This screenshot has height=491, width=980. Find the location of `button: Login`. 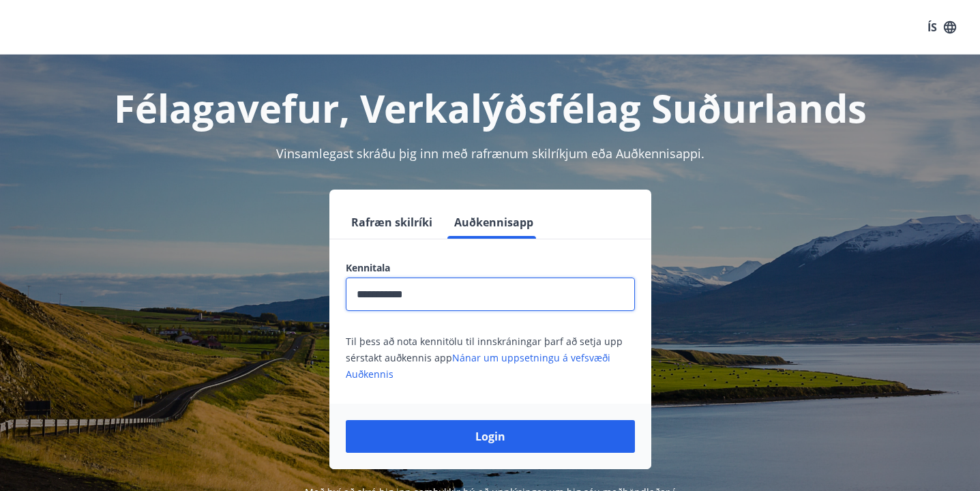

button: Login is located at coordinates (490, 436).